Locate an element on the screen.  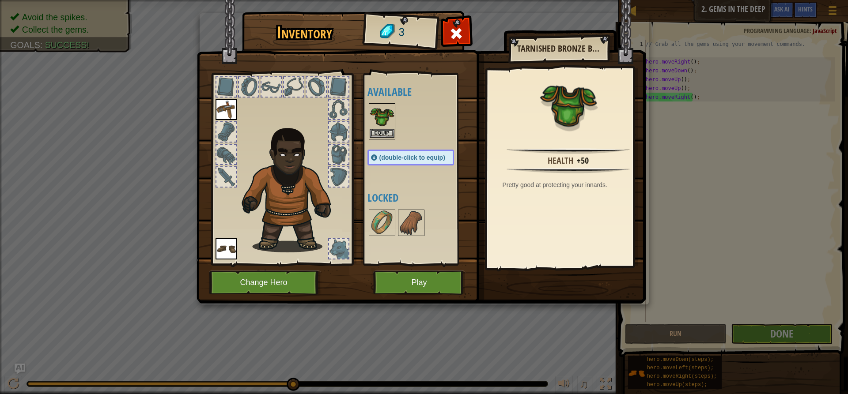
div: Pretty good at protecting your innards. is located at coordinates (571, 185).